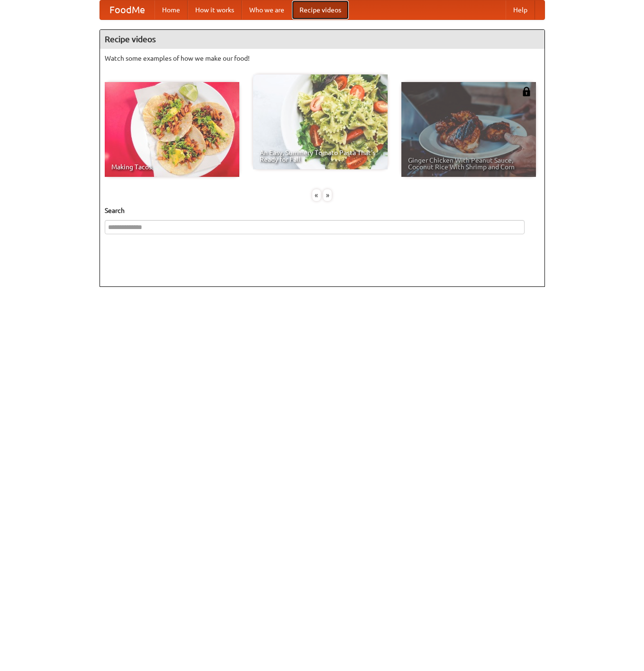 The height and width of the screenshot is (671, 644). What do you see at coordinates (320, 156) in the screenshot?
I see `span: An Easy, Summery Tomato Pasta That's Ready for Fall` at bounding box center [320, 156].